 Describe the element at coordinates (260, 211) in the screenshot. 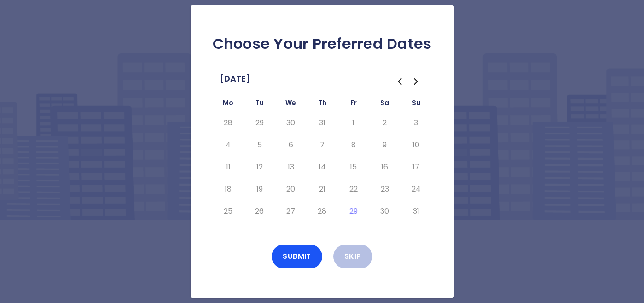

I see `button: Tuesday, August 26th, 2025` at that location.